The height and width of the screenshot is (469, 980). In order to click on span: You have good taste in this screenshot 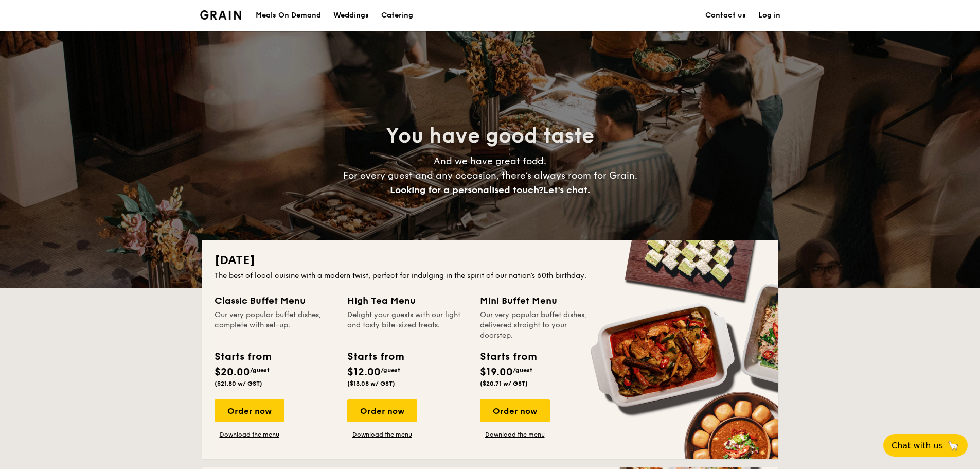, I will do `click(490, 136)`.